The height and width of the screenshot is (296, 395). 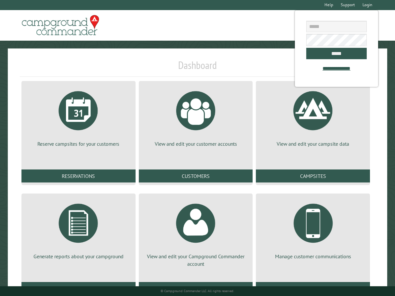 I want to click on a: Account, so click(x=196, y=289).